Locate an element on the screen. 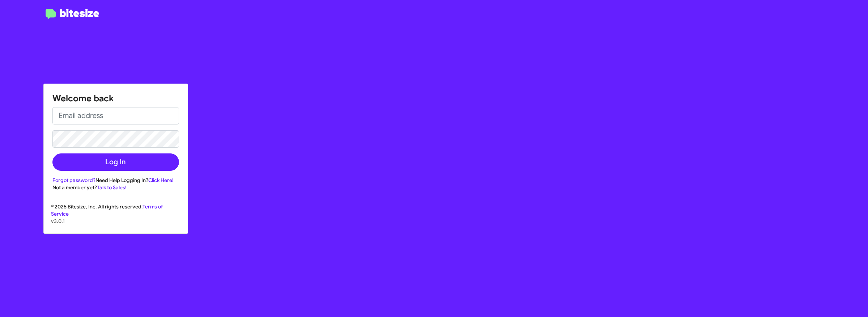 The height and width of the screenshot is (317, 868). h1: Welcome back is located at coordinates (116, 99).